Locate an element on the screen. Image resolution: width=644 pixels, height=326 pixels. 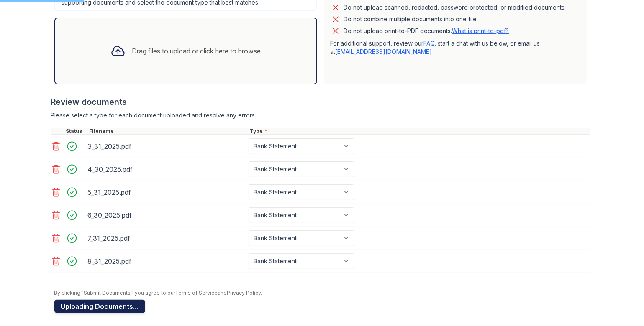
div: Status is located at coordinates (76, 131).